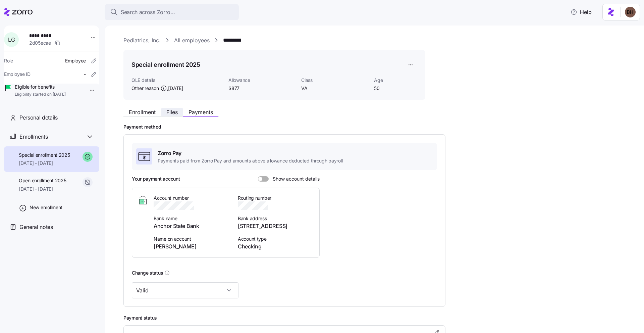  Describe the element at coordinates (630, 12) in the screenshot. I see `img: c3c218ad70e66eeb89914ccc98a2927c` at that location.